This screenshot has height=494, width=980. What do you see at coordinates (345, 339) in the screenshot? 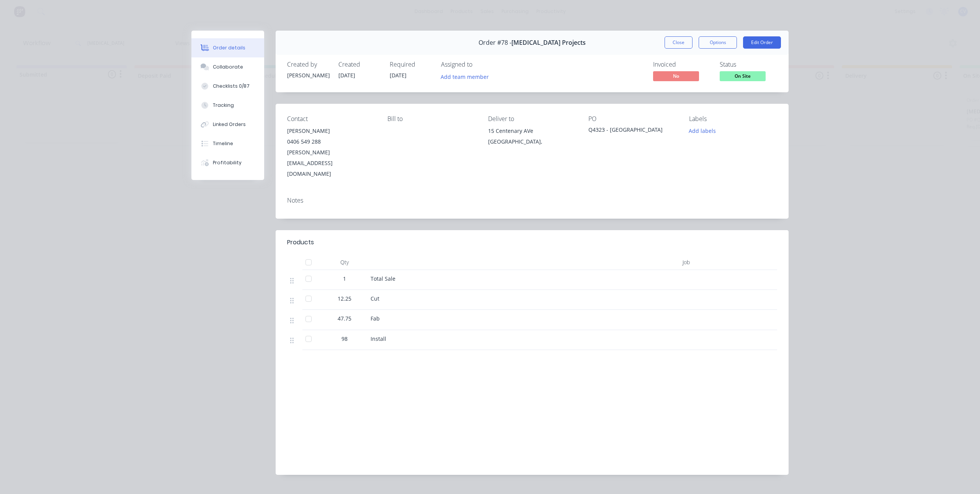
I see `span: 98` at bounding box center [345, 339].